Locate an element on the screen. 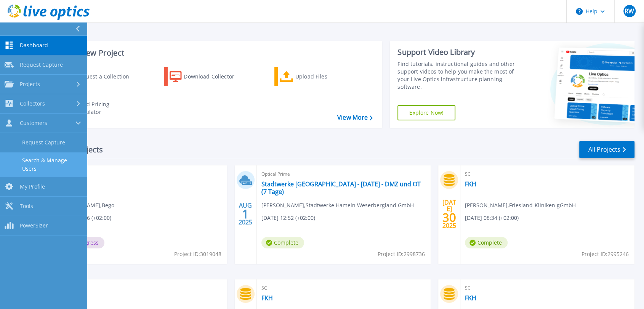 This screenshot has width=644, height=309. span: 1 is located at coordinates (245, 213).